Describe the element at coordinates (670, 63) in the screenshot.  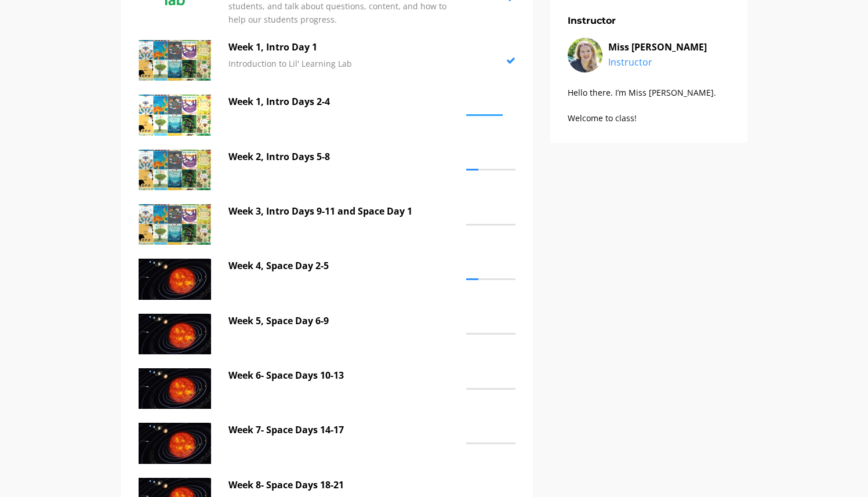
I see `p: Instructor` at that location.